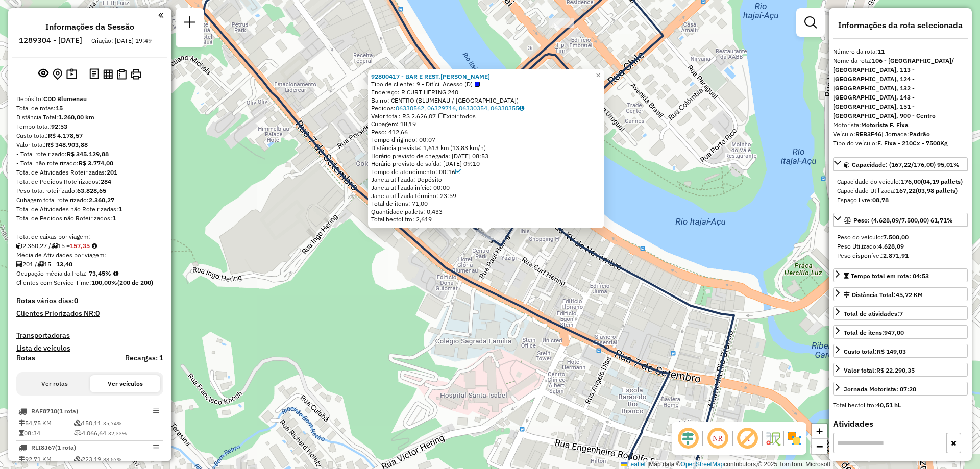 This screenshot has width=980, height=469. What do you see at coordinates (125, 384) in the screenshot?
I see `button: Ver veículos` at bounding box center [125, 384].